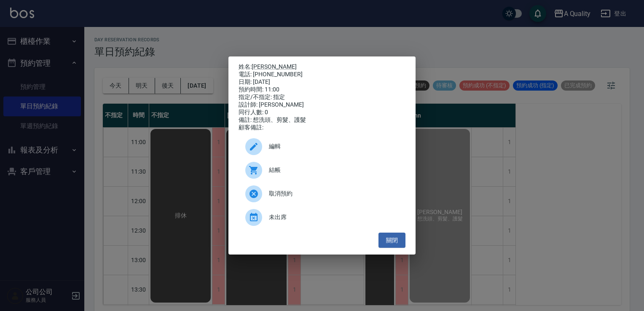 This screenshot has width=644, height=311. I want to click on span: 結帳, so click(334, 170).